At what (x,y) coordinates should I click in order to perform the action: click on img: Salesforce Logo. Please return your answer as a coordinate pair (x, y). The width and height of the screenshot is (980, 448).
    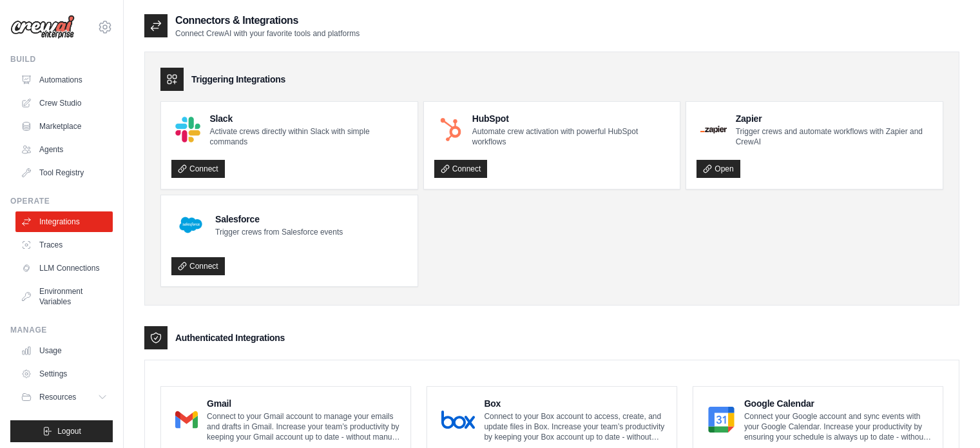
    Looking at the image, I should click on (191, 224).